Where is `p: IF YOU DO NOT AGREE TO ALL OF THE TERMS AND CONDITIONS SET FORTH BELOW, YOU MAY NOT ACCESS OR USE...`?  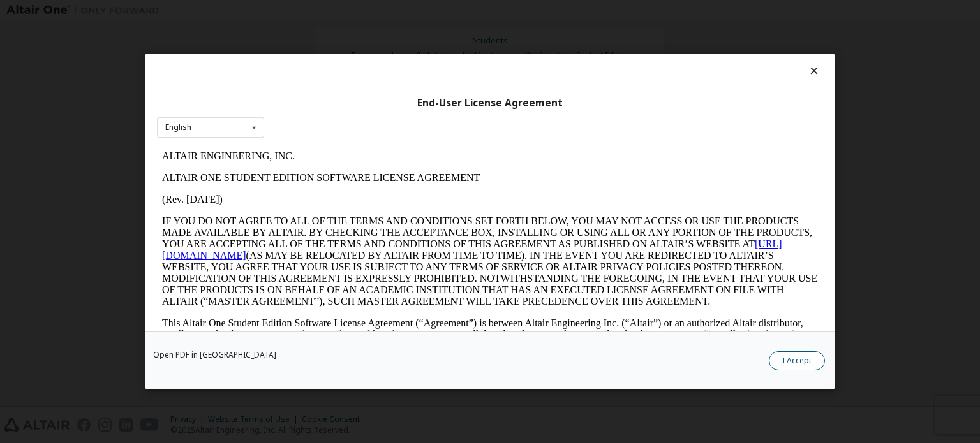 p: IF YOU DO NOT AGREE TO ALL OF THE TERMS AND CONDITIONS SET FORTH BELOW, YOU MAY NOT ACCESS OR USE... is located at coordinates (333, 116).